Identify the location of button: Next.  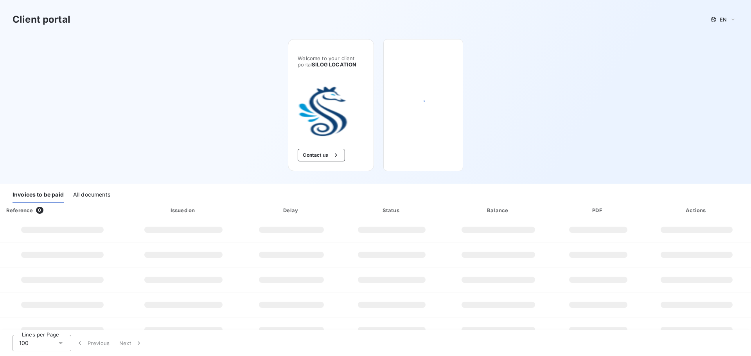
(131, 343).